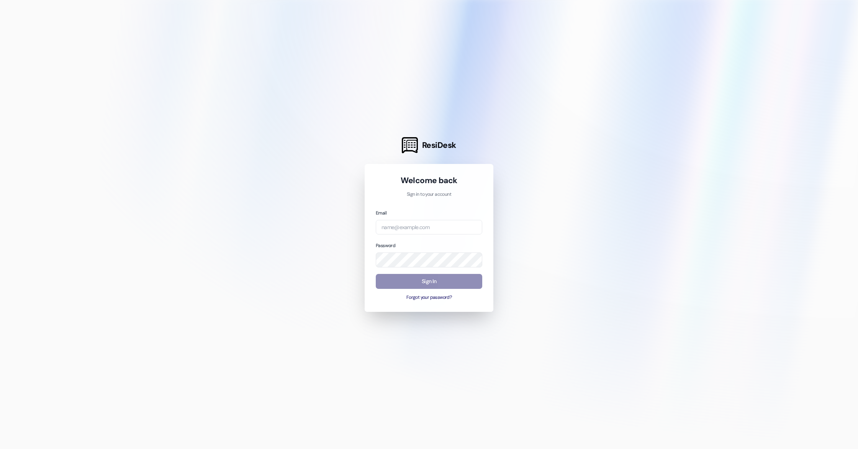 This screenshot has height=449, width=858. I want to click on p: Sign in to your account, so click(429, 195).